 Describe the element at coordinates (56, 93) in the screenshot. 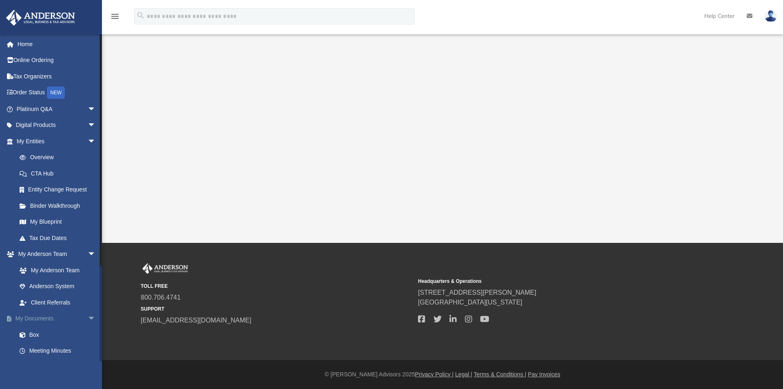

I see `div: NEW` at that location.